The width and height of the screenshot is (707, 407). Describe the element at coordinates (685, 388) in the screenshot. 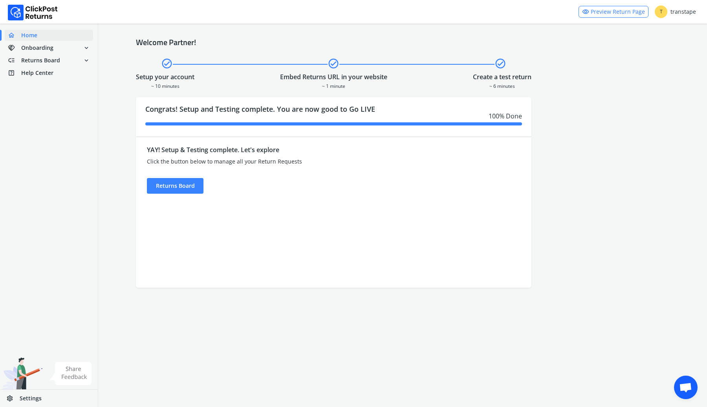

I see `div: Open chat` at that location.